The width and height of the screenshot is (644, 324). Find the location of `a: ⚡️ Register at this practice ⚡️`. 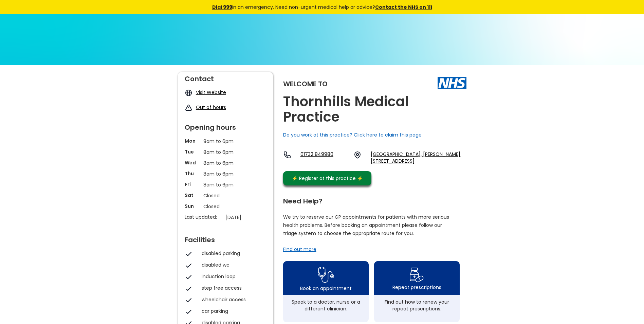

a: ⚡️ Register at this practice ⚡️ is located at coordinates (327, 179).